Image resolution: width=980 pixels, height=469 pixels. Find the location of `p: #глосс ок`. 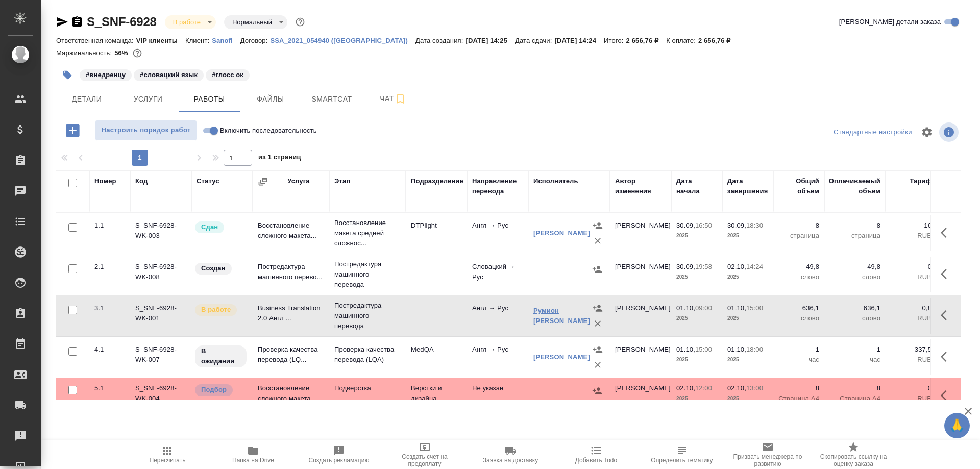

p: #глосс ок is located at coordinates (228, 75).